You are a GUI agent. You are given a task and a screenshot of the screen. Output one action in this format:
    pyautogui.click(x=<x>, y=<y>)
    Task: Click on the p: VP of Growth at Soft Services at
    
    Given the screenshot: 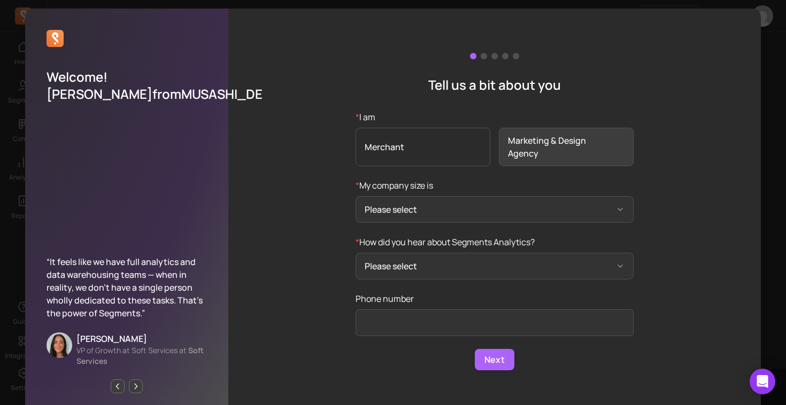 What is the action you would take?
    pyautogui.click(x=142, y=356)
    